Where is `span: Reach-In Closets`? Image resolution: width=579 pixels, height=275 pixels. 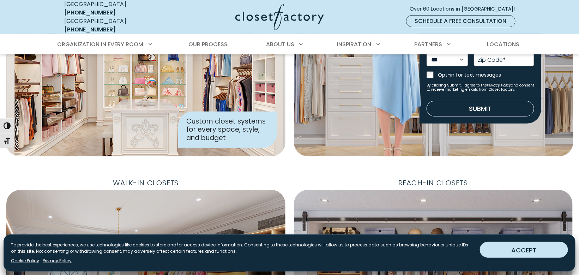 span: Reach-In Closets is located at coordinates (433, 183).